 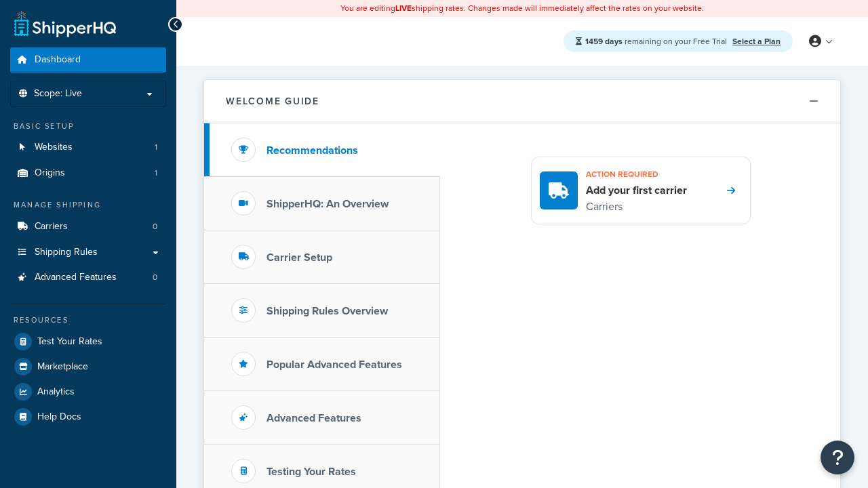 I want to click on div: Resources, so click(x=88, y=320).